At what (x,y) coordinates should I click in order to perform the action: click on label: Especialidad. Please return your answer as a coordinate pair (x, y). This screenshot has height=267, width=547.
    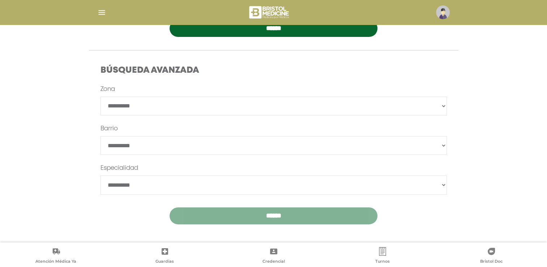
    Looking at the image, I should click on (119, 168).